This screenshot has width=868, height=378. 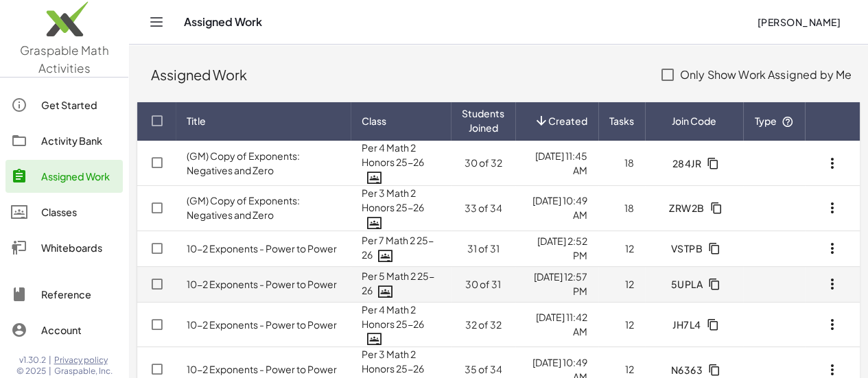 I want to click on span: Created, so click(x=567, y=121).